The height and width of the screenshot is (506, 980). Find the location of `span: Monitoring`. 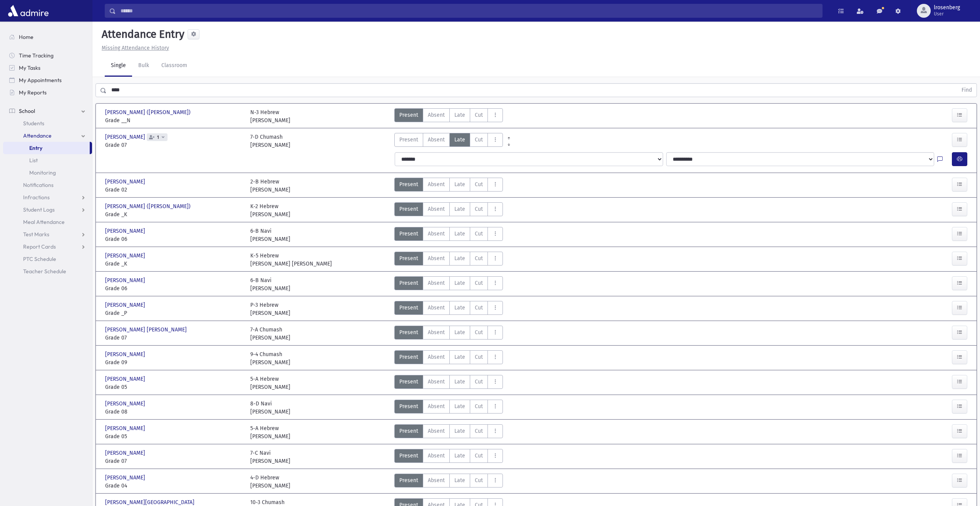

span: Monitoring is located at coordinates (42, 172).